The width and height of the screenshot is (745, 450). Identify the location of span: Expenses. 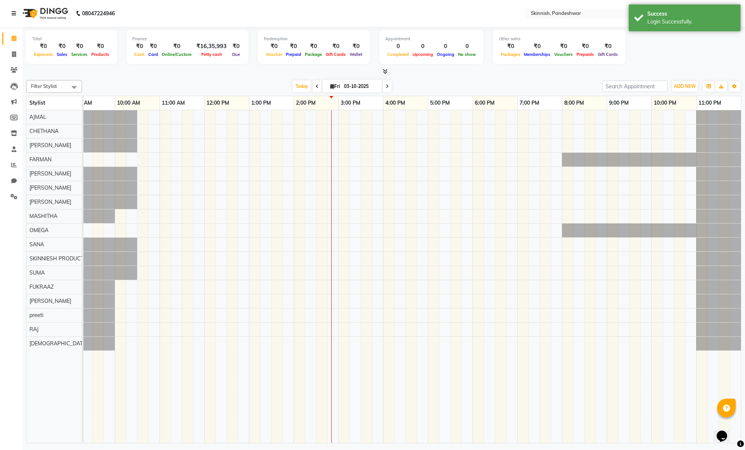
(43, 54).